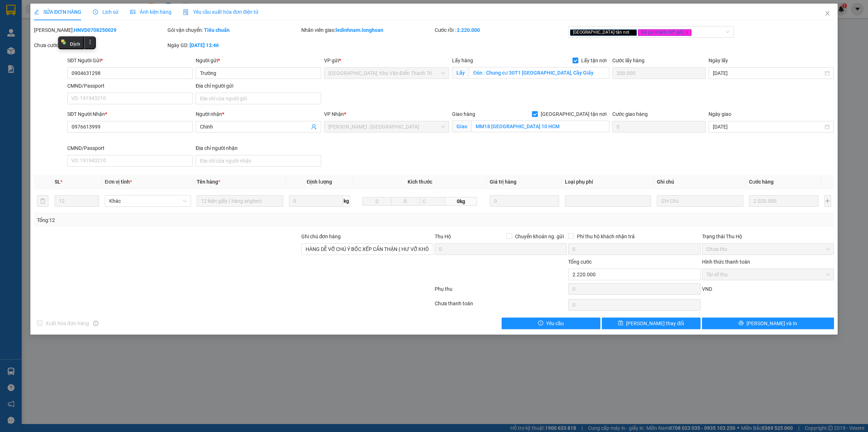  I want to click on span: edit, so click(36, 12).